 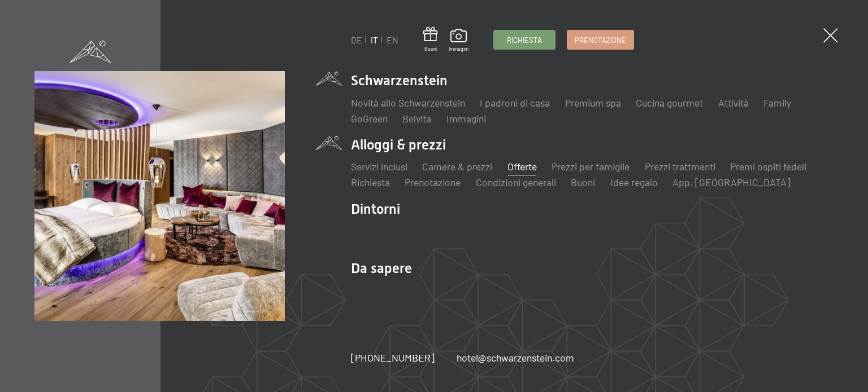 What do you see at coordinates (634, 182) in the screenshot?
I see `a: Idee regalo` at bounding box center [634, 182].